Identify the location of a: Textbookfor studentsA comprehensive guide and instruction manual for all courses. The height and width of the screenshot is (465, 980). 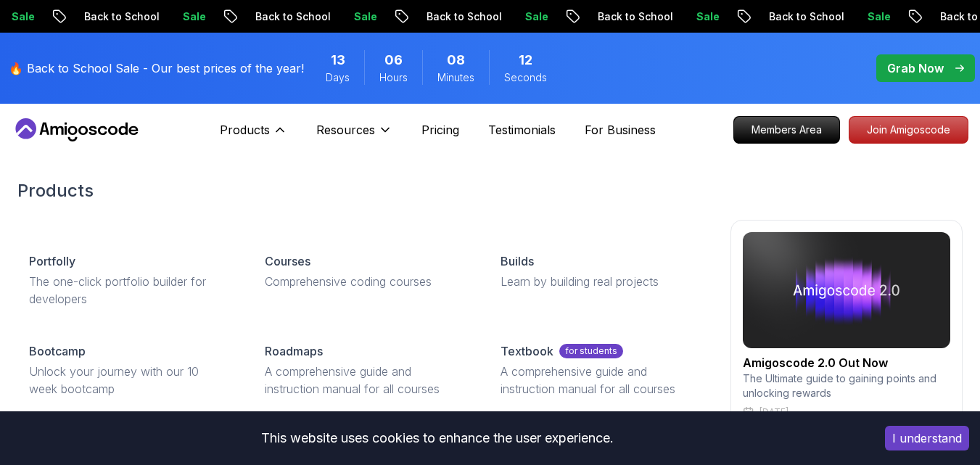
(600, 370).